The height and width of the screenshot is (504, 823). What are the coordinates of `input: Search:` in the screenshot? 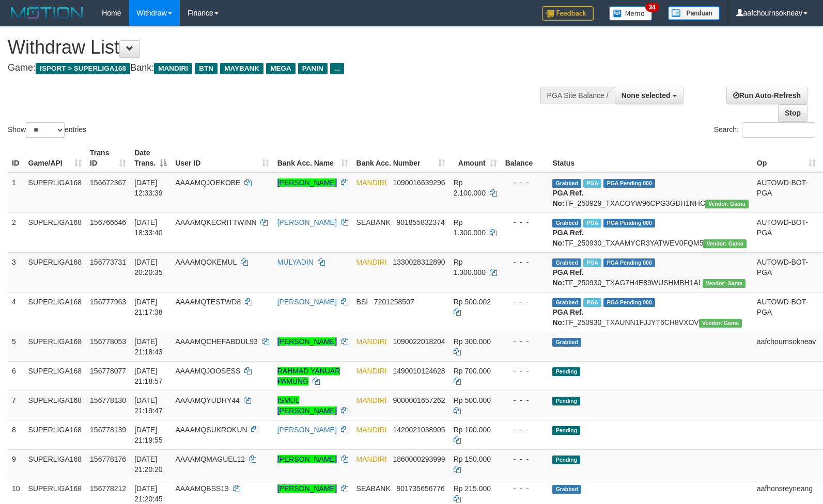 It's located at (778, 130).